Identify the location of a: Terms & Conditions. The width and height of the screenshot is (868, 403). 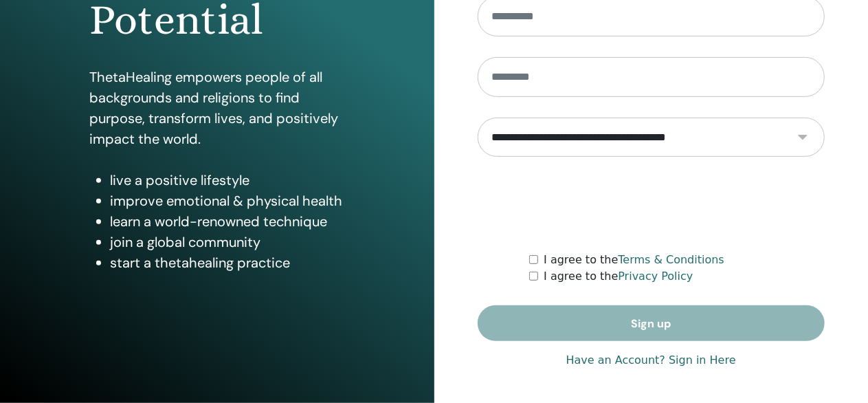
(671, 259).